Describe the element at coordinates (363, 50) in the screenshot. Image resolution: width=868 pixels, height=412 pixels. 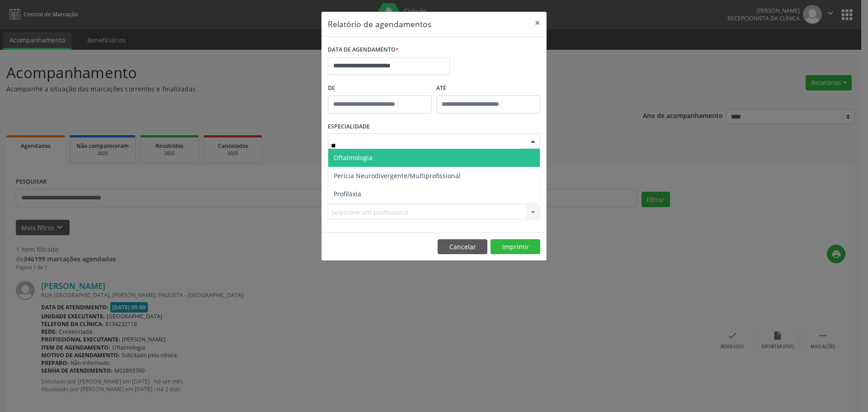
I see `label: DATA DE AGENDAMENTO` at that location.